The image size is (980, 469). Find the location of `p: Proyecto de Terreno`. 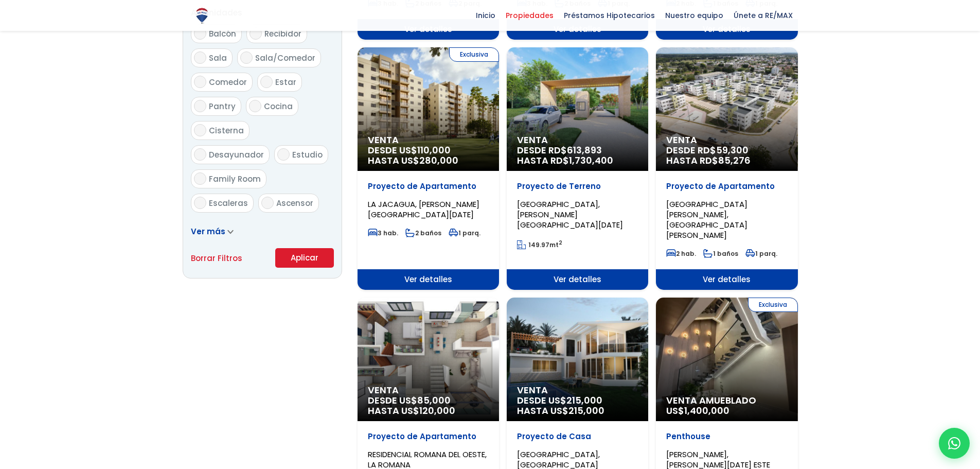

p: Proyecto de Terreno is located at coordinates (577, 187).